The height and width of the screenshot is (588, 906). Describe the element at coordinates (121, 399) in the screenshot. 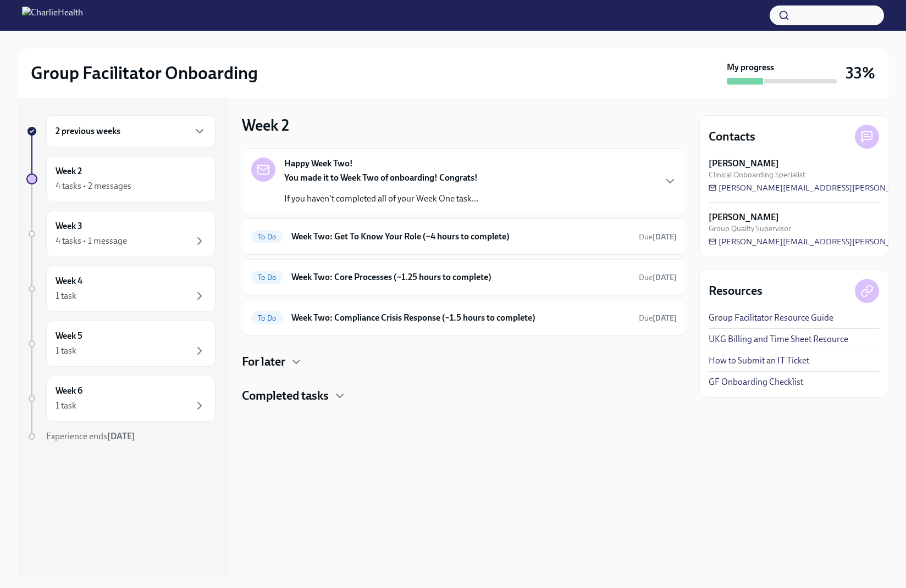

I see `a: Week 61 task` at that location.